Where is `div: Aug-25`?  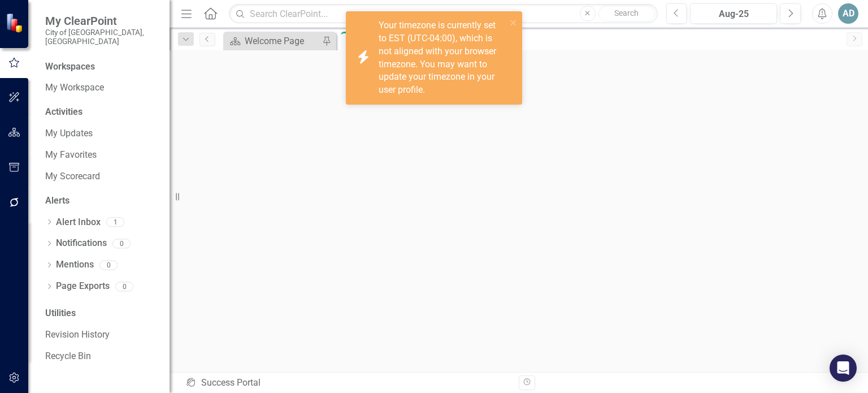
div: Aug-25 is located at coordinates (733, 14).